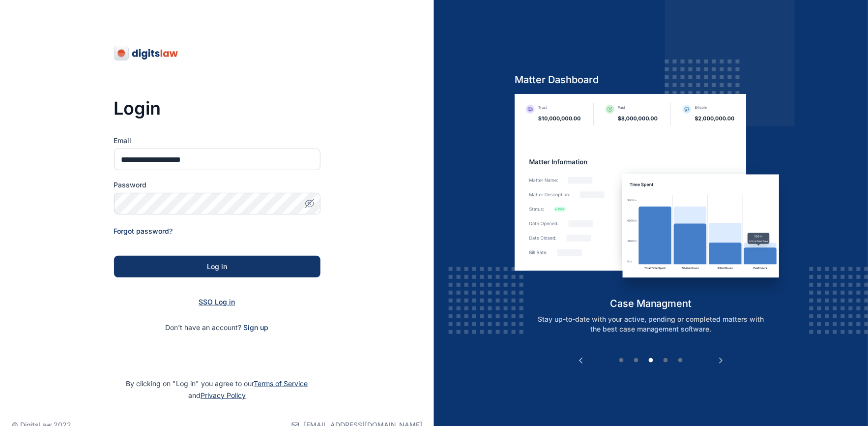  What do you see at coordinates (144, 231) in the screenshot?
I see `a: Forgot password?` at bounding box center [144, 231].